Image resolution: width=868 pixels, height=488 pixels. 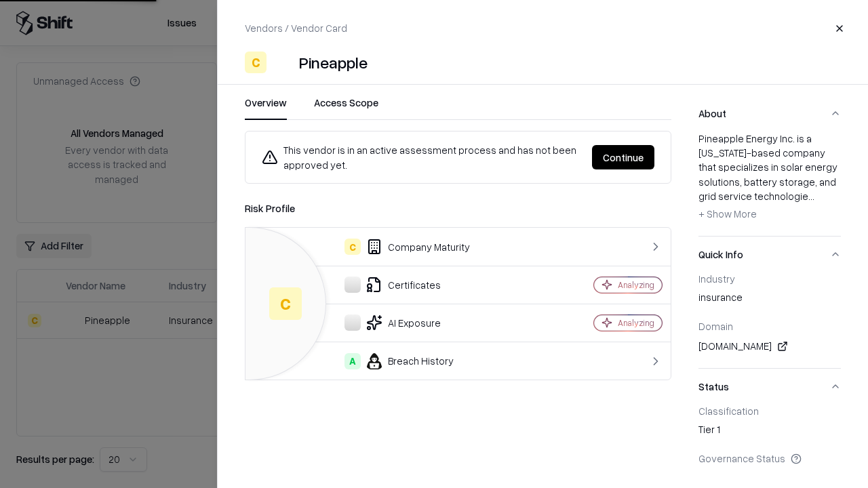 What do you see at coordinates (353, 362) in the screenshot?
I see `div: A` at bounding box center [353, 362].